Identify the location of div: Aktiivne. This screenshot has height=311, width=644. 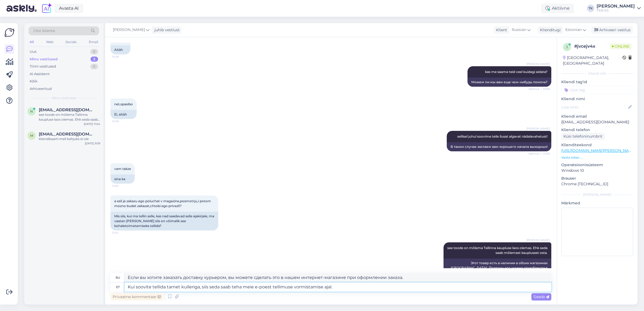
(557, 9).